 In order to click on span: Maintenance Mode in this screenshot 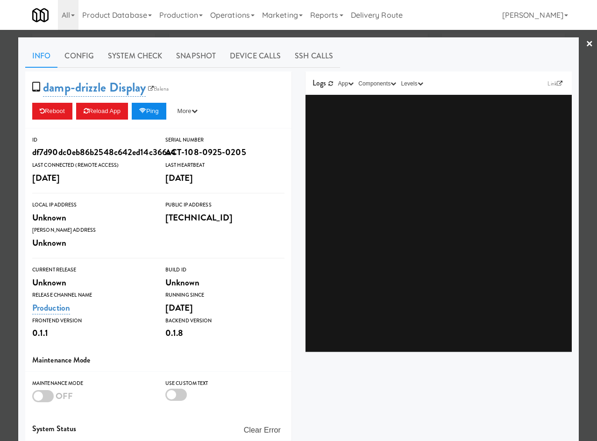, I will do `click(61, 359)`.